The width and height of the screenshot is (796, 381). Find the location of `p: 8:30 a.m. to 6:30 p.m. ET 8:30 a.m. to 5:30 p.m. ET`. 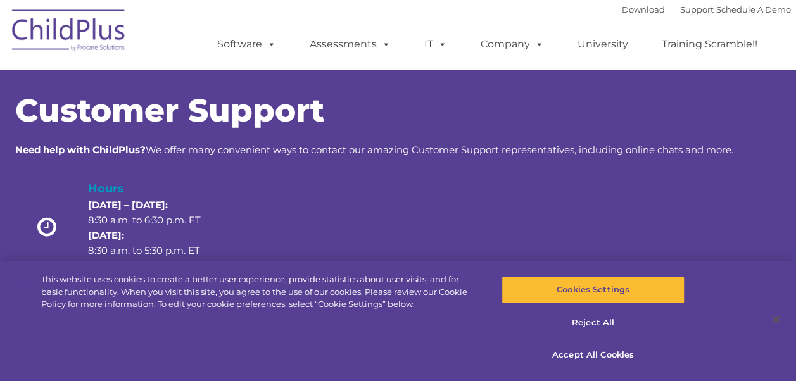

p: 8:30 a.m. to 6:30 p.m. ET 8:30 a.m. to 5:30 p.m. ET is located at coordinates (155, 228).